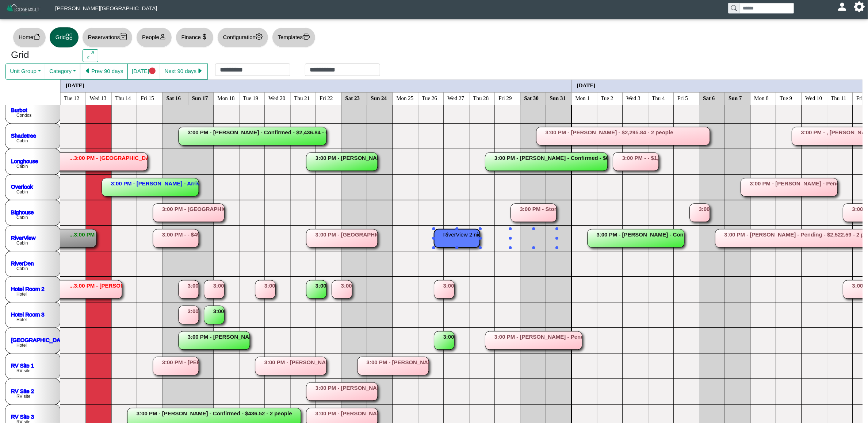  I want to click on text: Fri 29, so click(505, 98).